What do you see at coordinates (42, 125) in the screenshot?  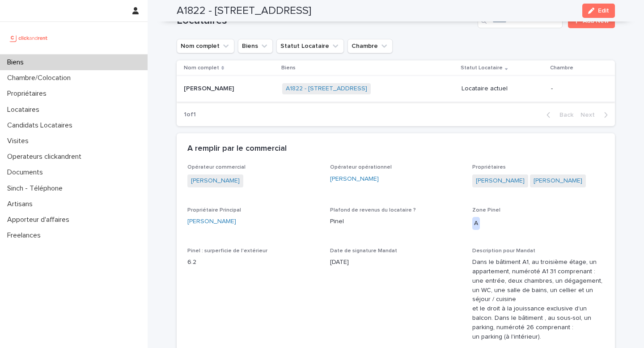 I see `p: Candidats Locataires` at bounding box center [42, 125].